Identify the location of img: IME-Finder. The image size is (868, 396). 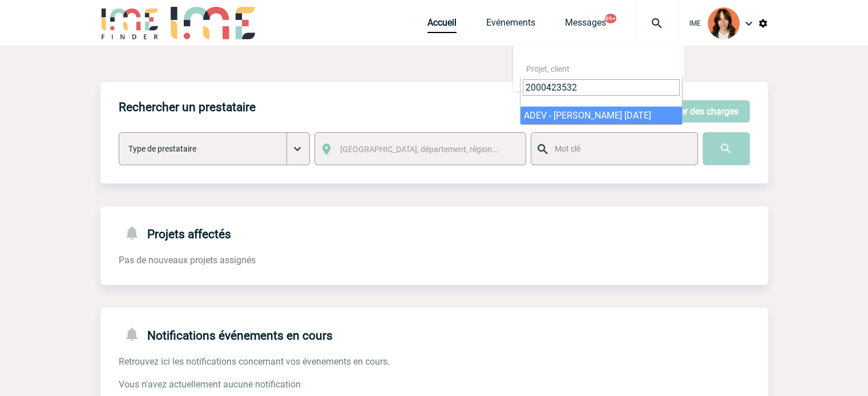
(130, 23).